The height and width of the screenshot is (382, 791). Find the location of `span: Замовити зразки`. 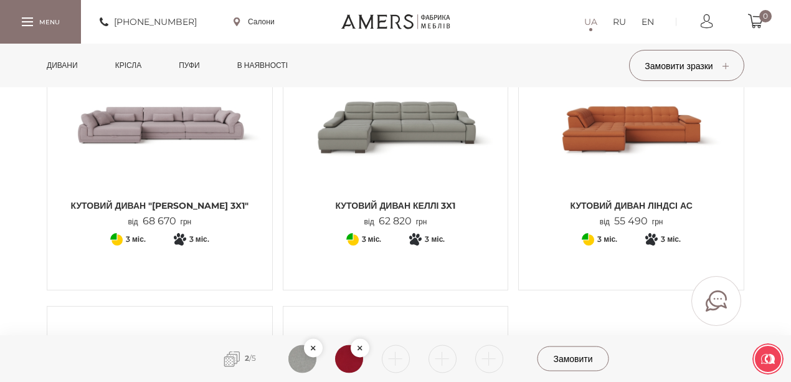

span: Замовити зразки is located at coordinates (687, 66).